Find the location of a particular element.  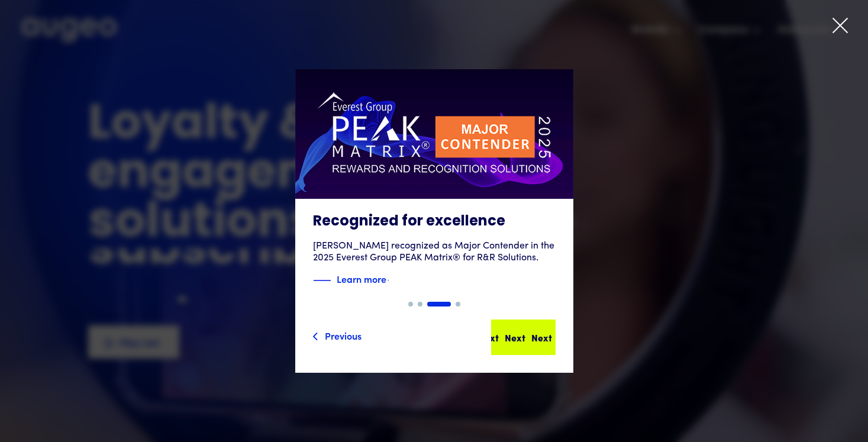

div: Show slide 4 of 4 is located at coordinates (458, 304).